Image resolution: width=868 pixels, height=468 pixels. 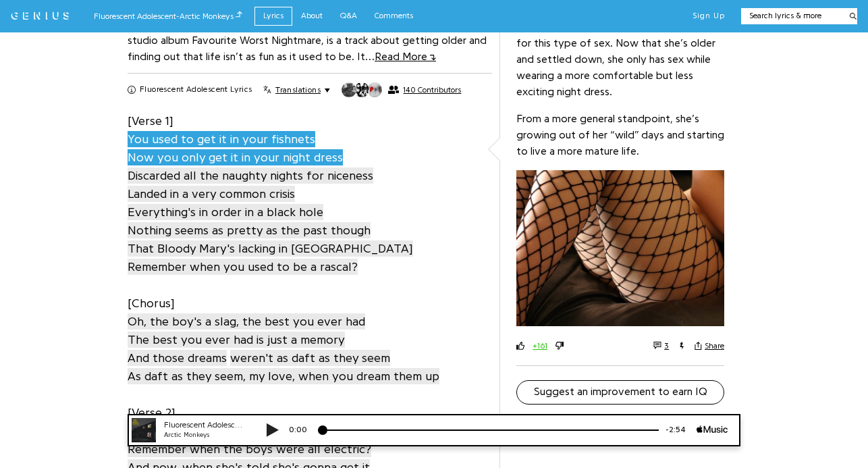 What do you see at coordinates (540, 345) in the screenshot?
I see `button: +161` at bounding box center [540, 345].